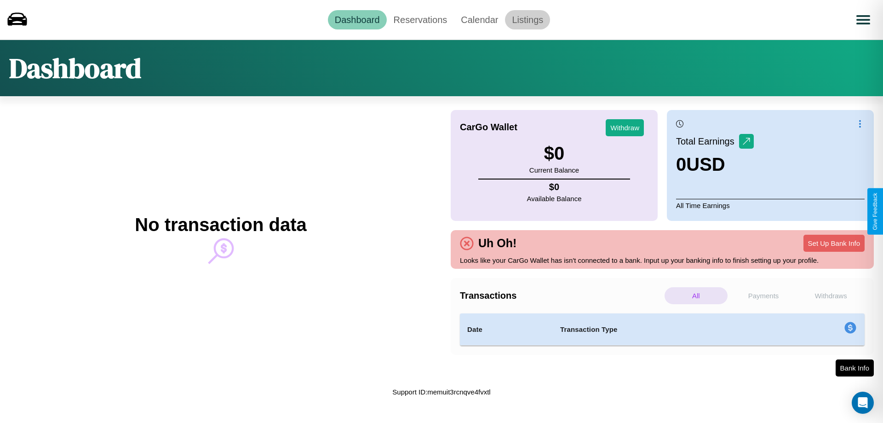 This screenshot has height=423, width=883. What do you see at coordinates (834, 243) in the screenshot?
I see `button: Set Up Bank Info` at bounding box center [834, 243].